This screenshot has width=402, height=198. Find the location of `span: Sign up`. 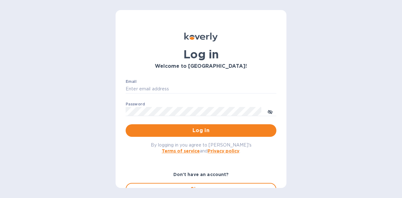

span: Sign up is located at coordinates (201, 189).